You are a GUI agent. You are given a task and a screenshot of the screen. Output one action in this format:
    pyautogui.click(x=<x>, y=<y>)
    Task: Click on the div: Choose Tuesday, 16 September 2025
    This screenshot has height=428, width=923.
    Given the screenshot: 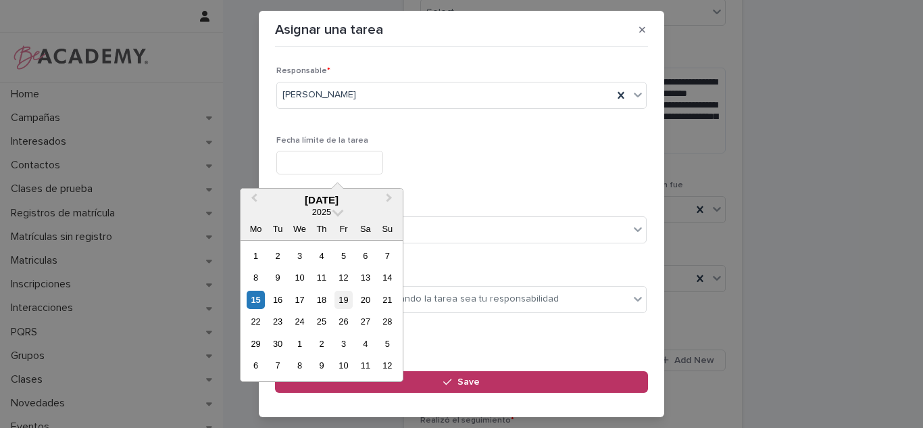 What is the action you would take?
    pyautogui.click(x=277, y=299)
    